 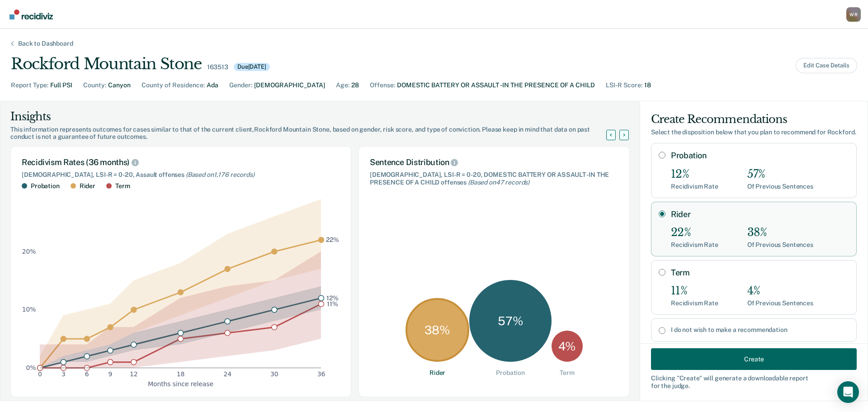 What do you see at coordinates (213, 85) in the screenshot?
I see `div: Ada` at bounding box center [213, 85].